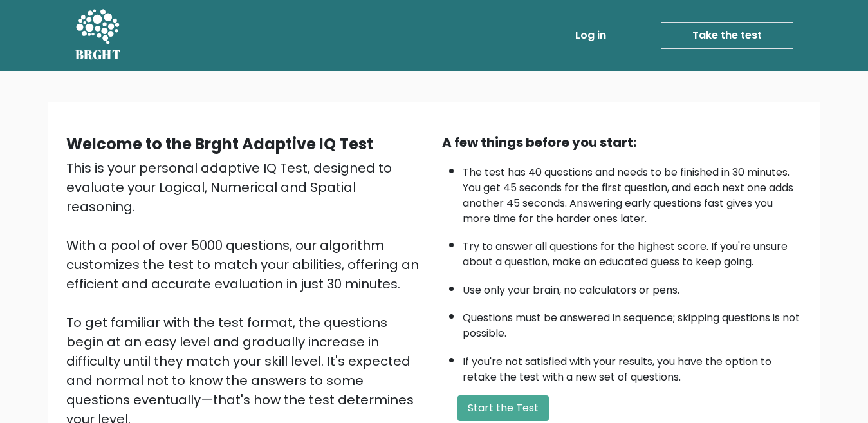 The height and width of the screenshot is (423, 868). What do you see at coordinates (503, 408) in the screenshot?
I see `button: Start the Test` at bounding box center [503, 408].